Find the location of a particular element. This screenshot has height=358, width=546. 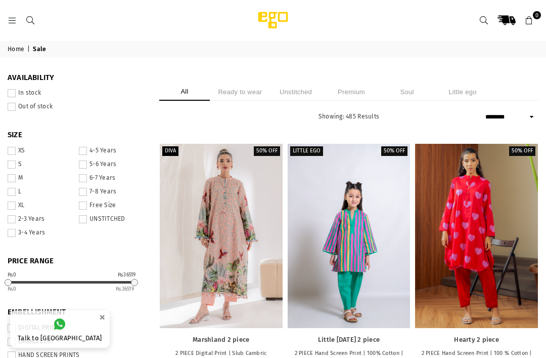

li: Premium is located at coordinates (352, 92).